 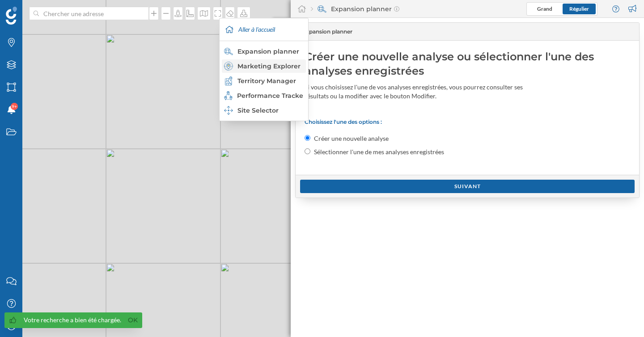 What do you see at coordinates (132, 321) in the screenshot?
I see `a: Ok` at bounding box center [132, 321].